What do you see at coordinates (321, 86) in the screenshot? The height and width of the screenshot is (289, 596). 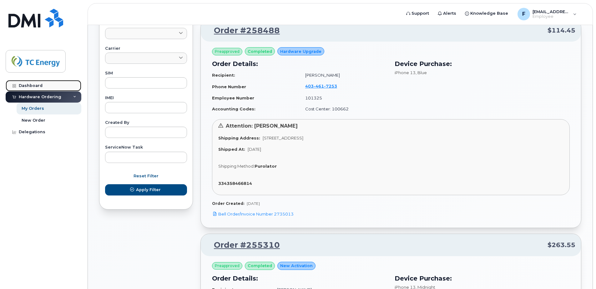 I see `span: 403` at bounding box center [321, 86].